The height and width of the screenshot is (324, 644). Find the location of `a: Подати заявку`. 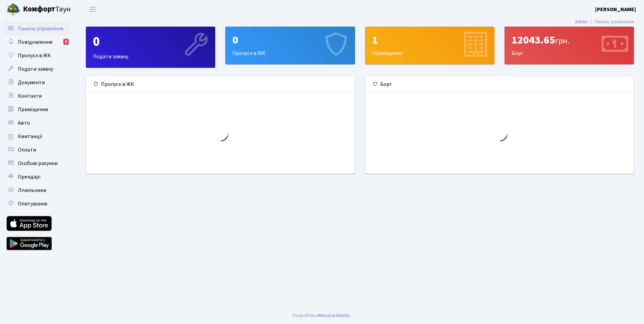

a: Подати заявку is located at coordinates (37, 69).